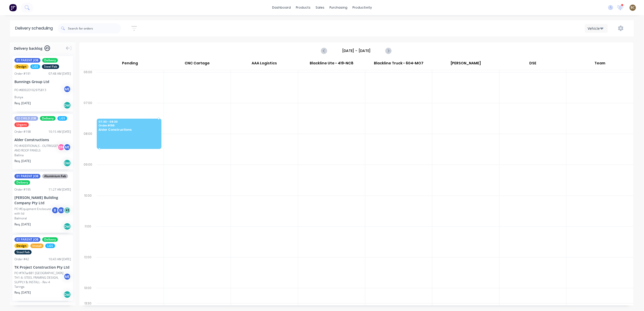 Image resolution: width=644 pixels, height=311 pixels. What do you see at coordinates (43, 267) in the screenshot?
I see `div: TK Project Construction Pty Ltd` at bounding box center [43, 267].